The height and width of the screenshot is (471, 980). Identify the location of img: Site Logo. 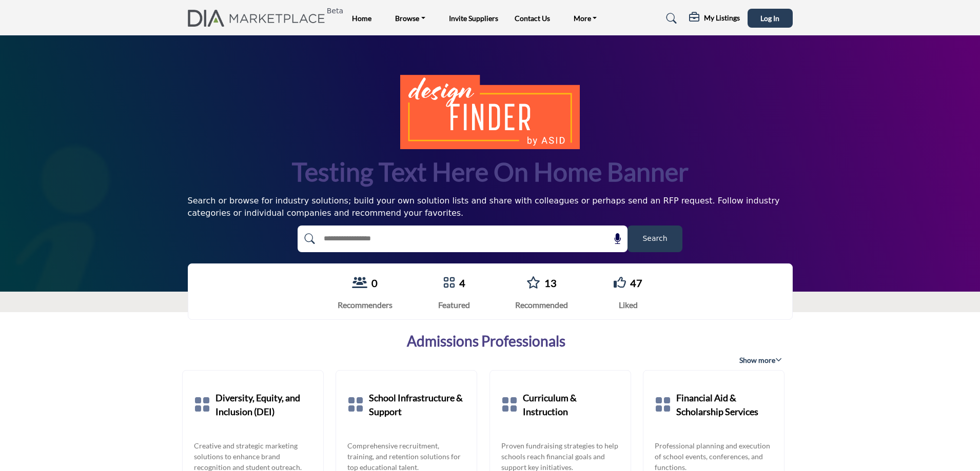
(259, 18).